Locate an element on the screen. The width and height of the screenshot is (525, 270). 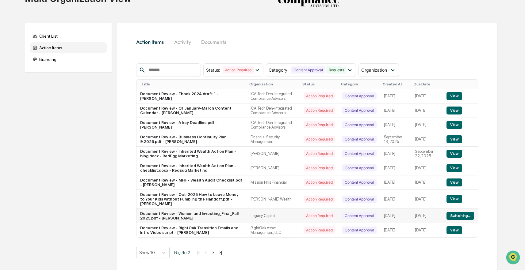
button: Start new chat is located at coordinates (108, 52).